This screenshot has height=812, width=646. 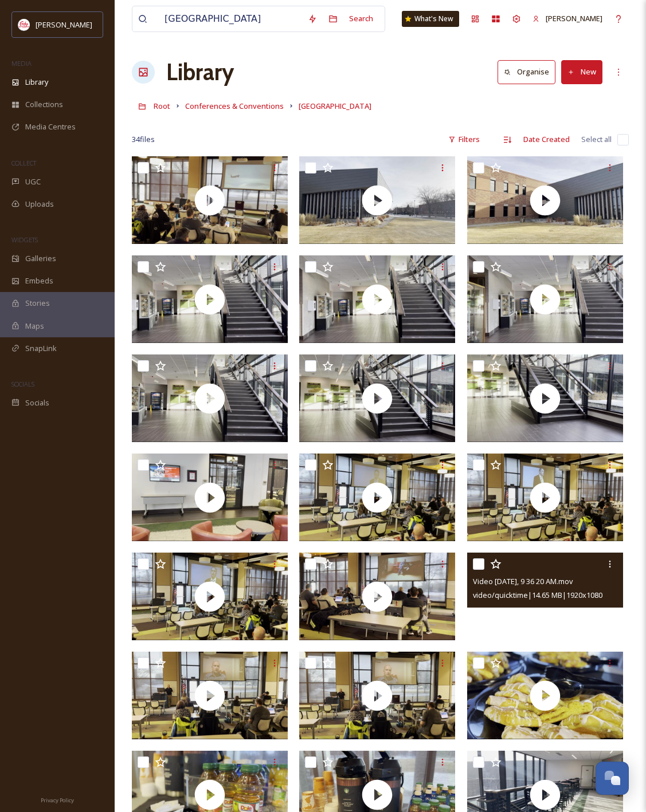 What do you see at coordinates (24, 25) in the screenshot?
I see `img: images%20(1).png` at bounding box center [24, 25].